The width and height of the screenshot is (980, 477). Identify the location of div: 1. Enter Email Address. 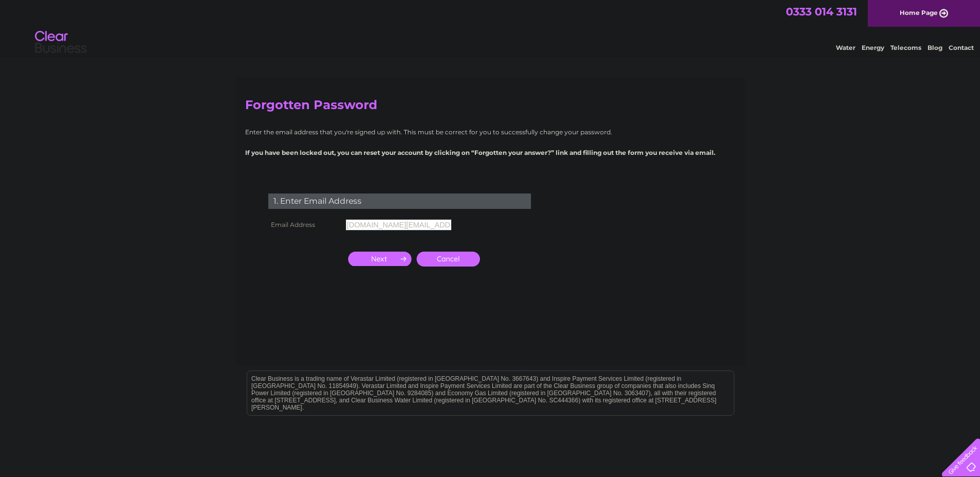
(400, 201).